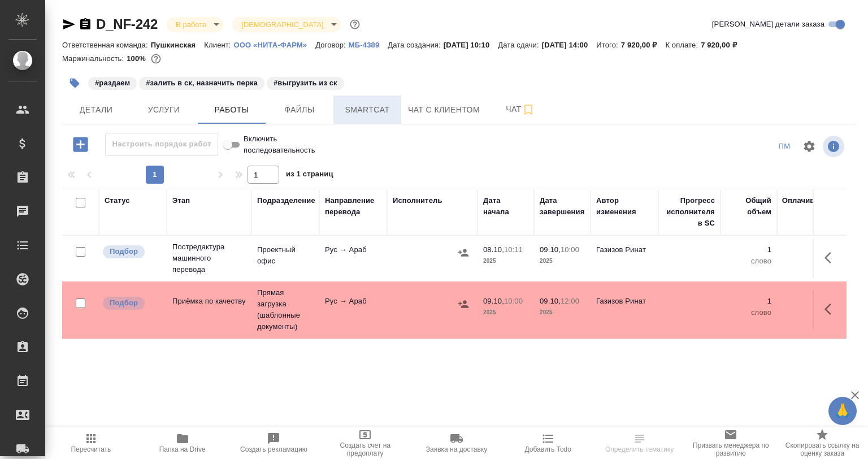 This screenshot has width=868, height=459. I want to click on div: Общий объем, so click(749, 206).